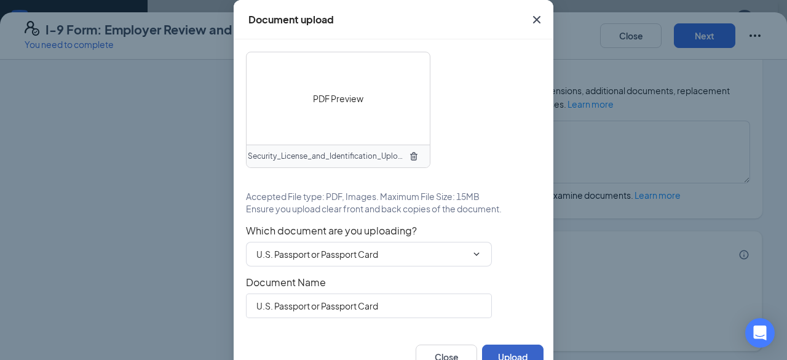 This screenshot has height=360, width=787. What do you see at coordinates (374, 209) in the screenshot?
I see `span: Ensure you upload clear front and back copies of the document.` at bounding box center [374, 209].